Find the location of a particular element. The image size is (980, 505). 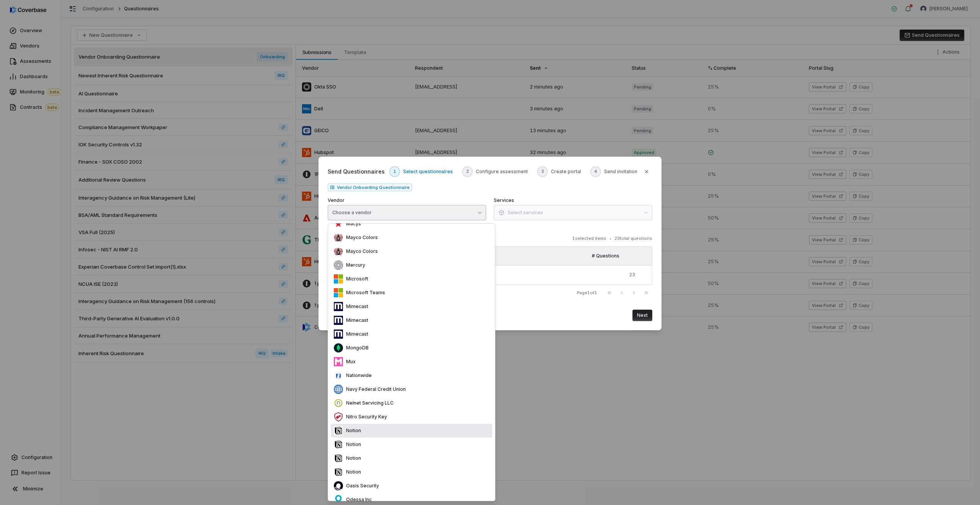

button: Next is located at coordinates (643, 315).